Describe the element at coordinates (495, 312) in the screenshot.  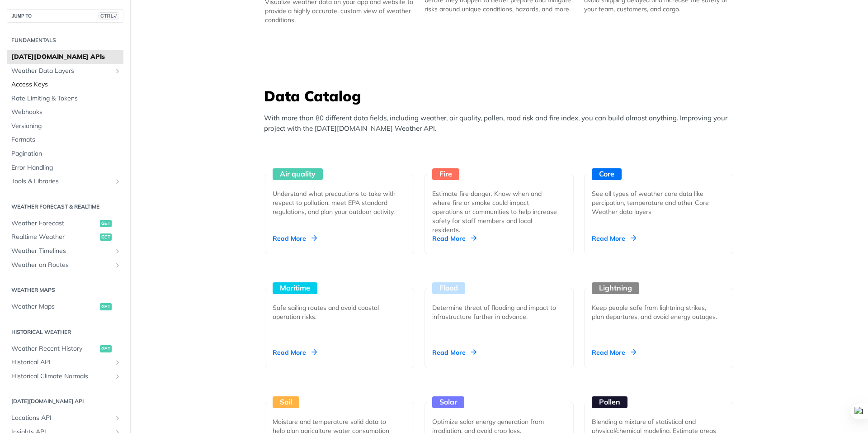
I see `div: Determine threat of flooding and impact to infrastructure further in advance.` at that location.